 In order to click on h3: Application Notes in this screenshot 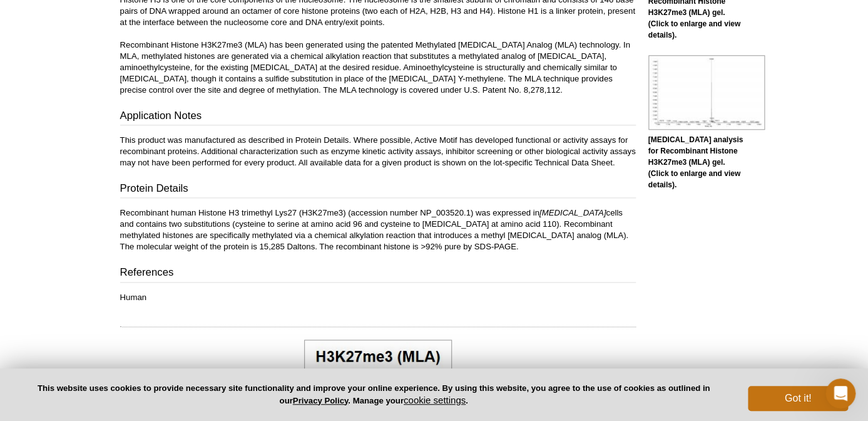, I will do `click(378, 117)`.